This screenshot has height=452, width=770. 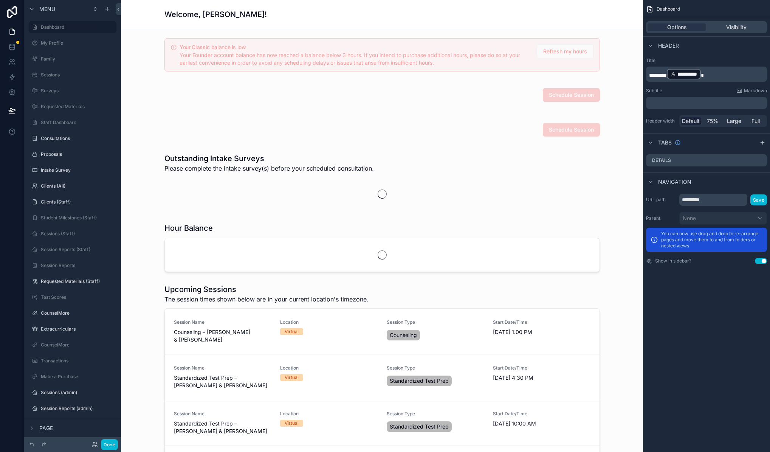 What do you see at coordinates (677, 27) in the screenshot?
I see `span: Options` at bounding box center [677, 27].